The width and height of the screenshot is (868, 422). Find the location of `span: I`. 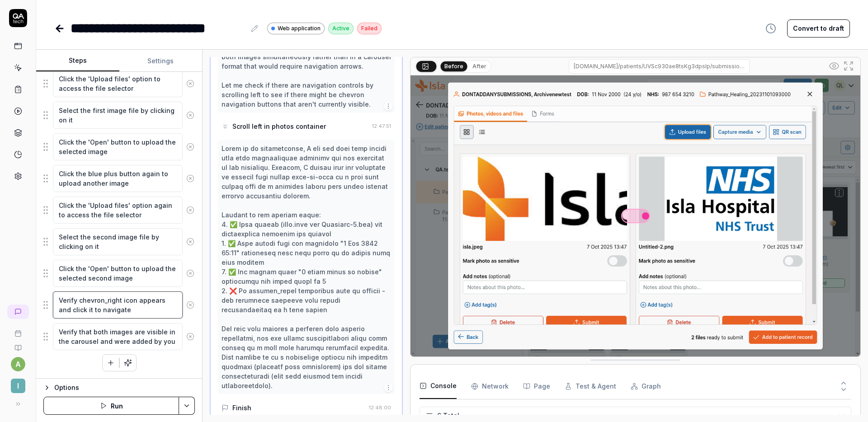

span: I is located at coordinates (18, 386).